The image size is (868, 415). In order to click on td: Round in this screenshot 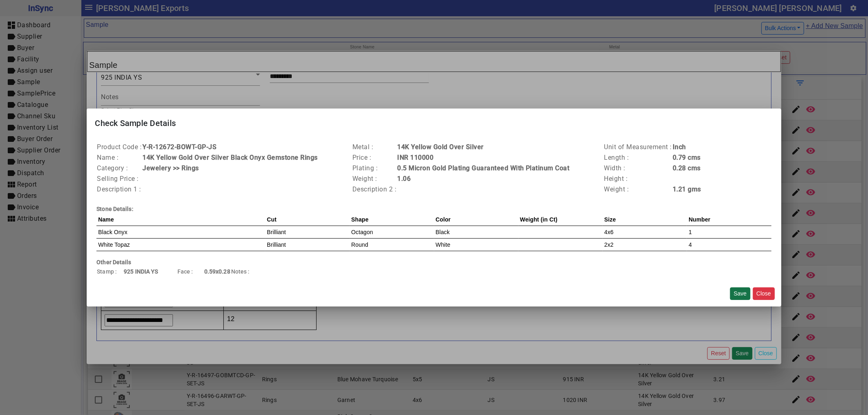, I will do `click(391, 245)`.